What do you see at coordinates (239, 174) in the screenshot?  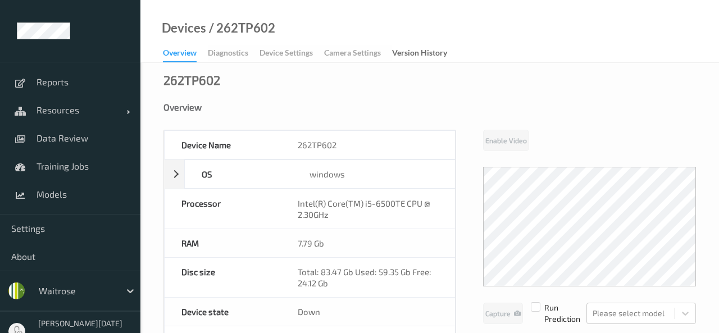 I see `div: OS` at bounding box center [239, 174].